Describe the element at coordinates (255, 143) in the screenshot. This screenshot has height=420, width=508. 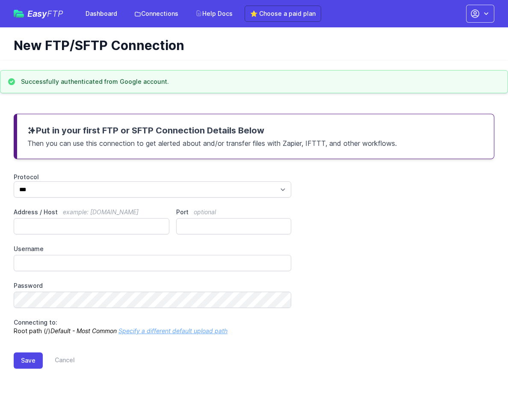
I see `p: Then you can use this connection to get alerted about and/or transfer files with Zapier, IFTTT, a...` at that location.